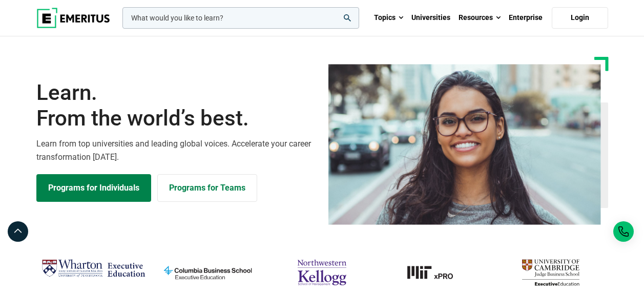 This screenshot has height=293, width=644. Describe the element at coordinates (580, 18) in the screenshot. I see `a: Login` at that location.